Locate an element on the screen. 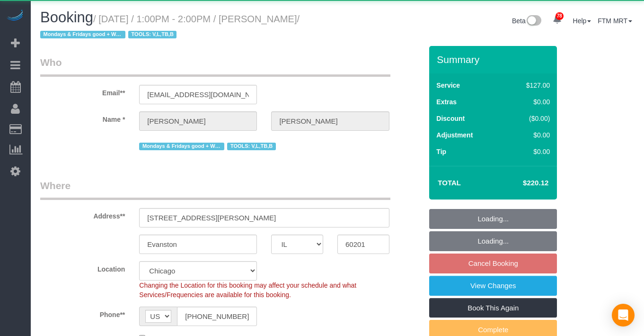  a: View Changes is located at coordinates (493, 286).